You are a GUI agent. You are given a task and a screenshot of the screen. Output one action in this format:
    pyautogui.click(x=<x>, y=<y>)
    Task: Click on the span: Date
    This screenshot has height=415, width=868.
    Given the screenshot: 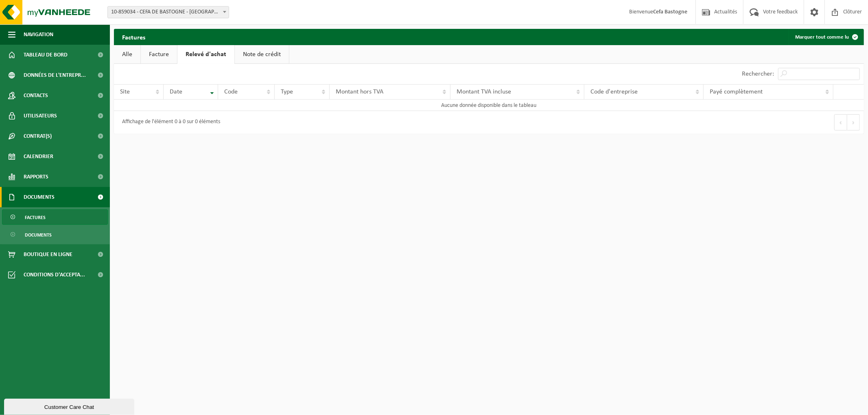 What is the action you would take?
    pyautogui.click(x=176, y=92)
    